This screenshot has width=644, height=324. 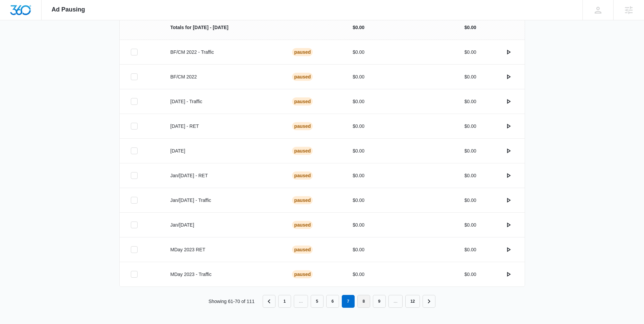 What do you see at coordinates (223, 77) in the screenshot?
I see `p: BF/CM 2022` at bounding box center [223, 77].